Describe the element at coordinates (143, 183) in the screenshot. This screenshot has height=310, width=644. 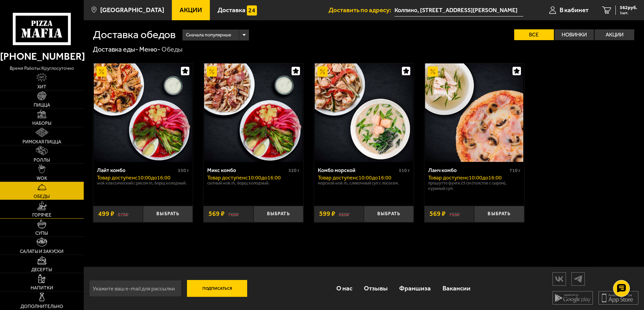
I see `p: Wok классический с рисом M, Борщ холодный.` at that location.